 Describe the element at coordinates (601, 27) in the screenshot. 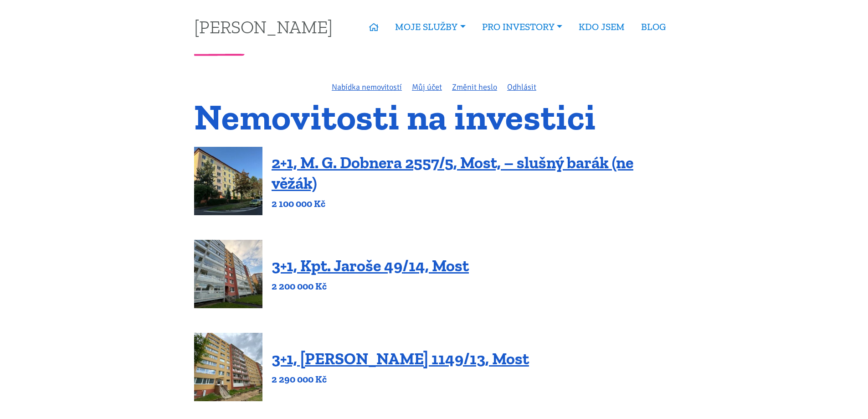

I see `a: KDO JSEM` at that location.